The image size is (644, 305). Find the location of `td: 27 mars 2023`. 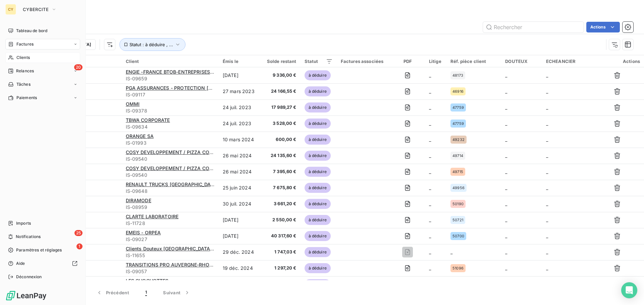

td: 27 mars 2023 is located at coordinates (239, 92).